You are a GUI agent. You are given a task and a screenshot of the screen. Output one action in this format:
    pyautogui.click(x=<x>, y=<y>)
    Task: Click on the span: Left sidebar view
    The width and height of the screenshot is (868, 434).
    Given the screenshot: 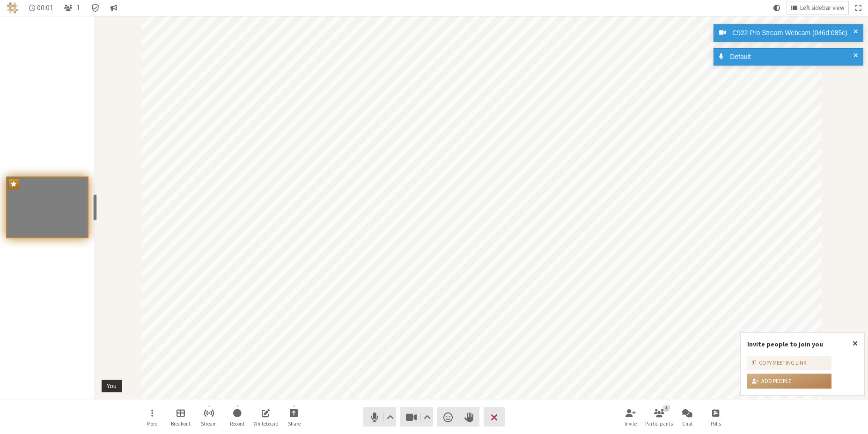 What is the action you would take?
    pyautogui.click(x=822, y=8)
    